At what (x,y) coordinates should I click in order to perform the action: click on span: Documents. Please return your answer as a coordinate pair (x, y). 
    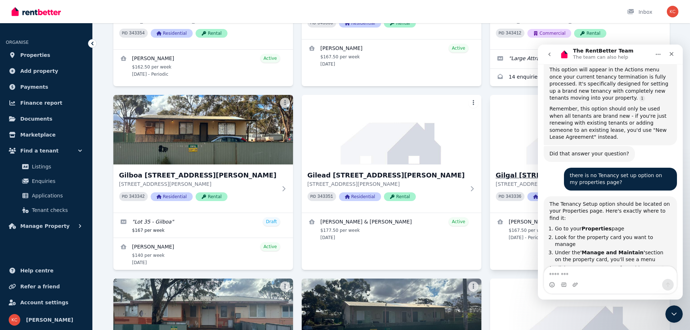
    Looking at the image, I should click on (36, 119).